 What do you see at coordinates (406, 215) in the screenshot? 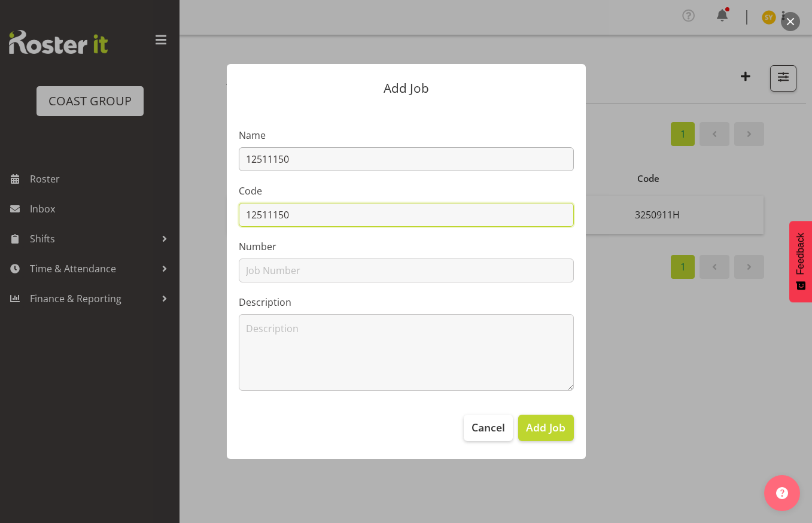
I see `input: Job Code` at bounding box center [406, 215].